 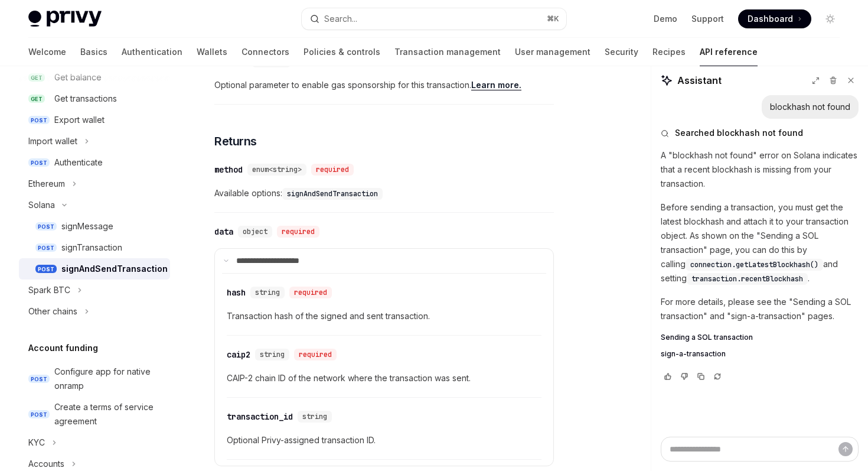 What do you see at coordinates (447, 52) in the screenshot?
I see `a: Transaction management` at bounding box center [447, 52].